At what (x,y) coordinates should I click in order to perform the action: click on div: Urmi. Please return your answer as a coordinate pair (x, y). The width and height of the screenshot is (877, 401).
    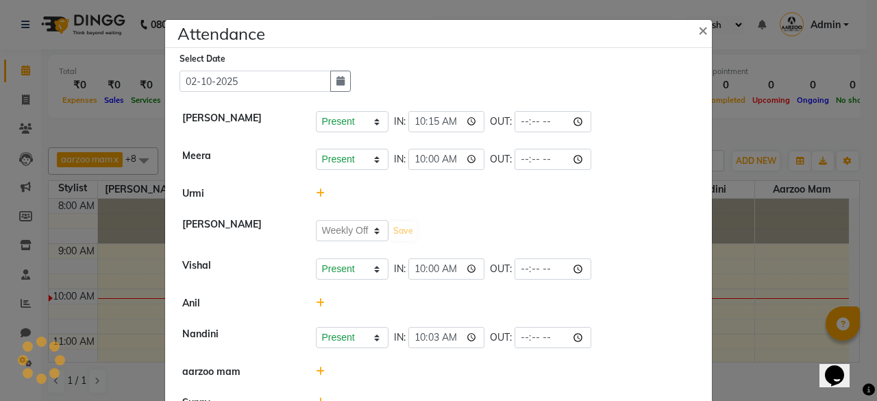
    Looking at the image, I should click on (238, 193).